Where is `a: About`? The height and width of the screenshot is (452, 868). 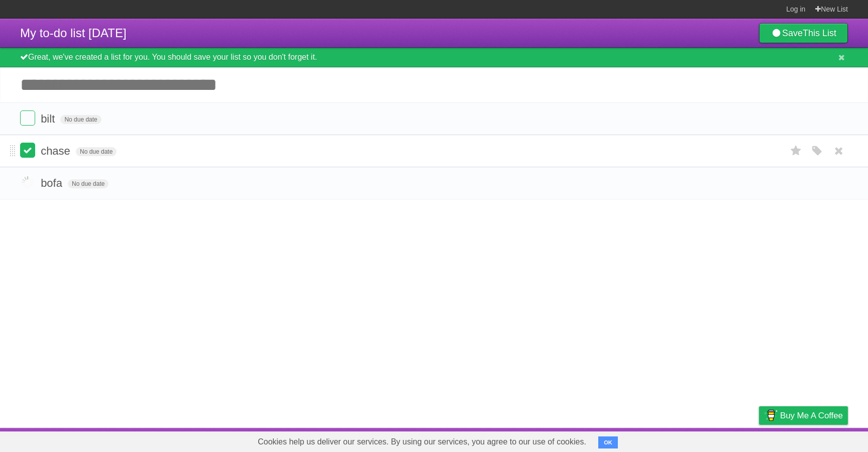 a: About is located at coordinates (636, 440).